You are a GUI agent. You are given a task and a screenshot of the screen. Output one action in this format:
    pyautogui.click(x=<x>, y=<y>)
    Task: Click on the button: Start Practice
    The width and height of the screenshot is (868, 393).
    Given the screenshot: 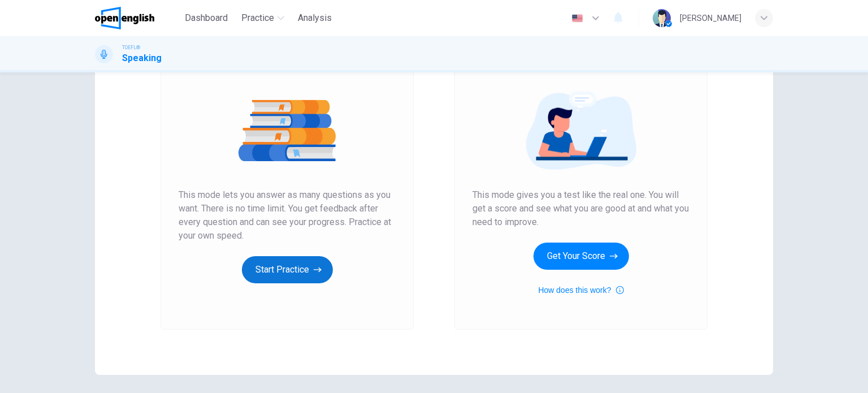 What is the action you would take?
    pyautogui.click(x=287, y=270)
    